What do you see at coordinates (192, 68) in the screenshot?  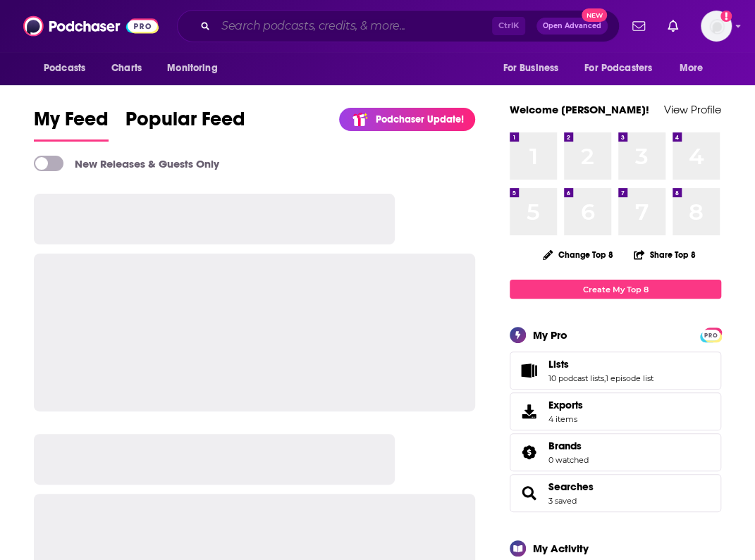 I see `span: Monitoring` at bounding box center [192, 68].